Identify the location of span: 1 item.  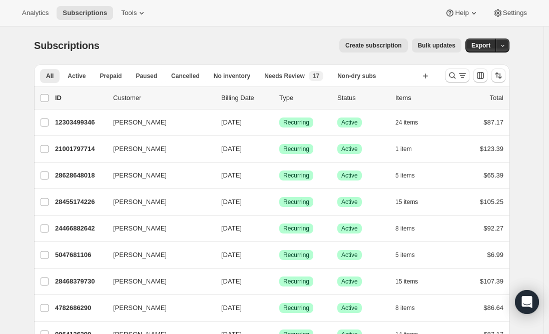
(403, 149).